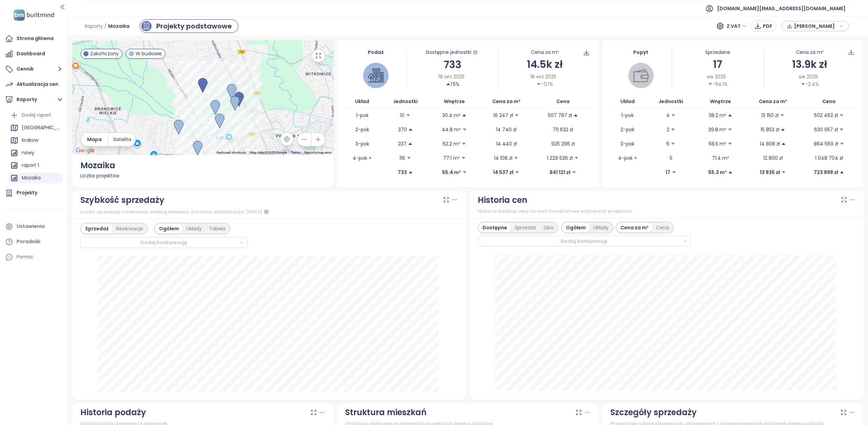 Image resolution: width=868 pixels, height=425 pixels. What do you see at coordinates (104, 54) in the screenshot?
I see `span: Zakończony` at bounding box center [104, 54].